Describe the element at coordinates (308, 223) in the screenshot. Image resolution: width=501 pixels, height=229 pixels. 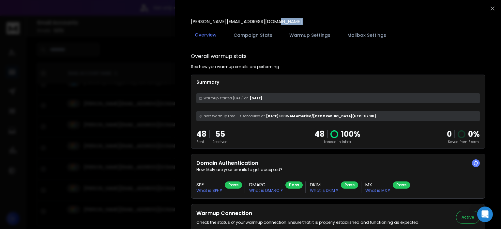
I see `p: Check the status of your warmup connection. Ensure that it is properly established and functionin...` at that location.